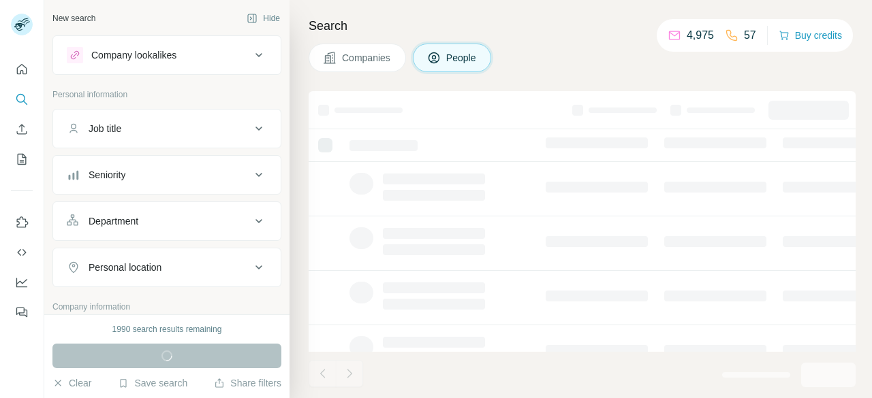  I want to click on button: My lists, so click(22, 159).